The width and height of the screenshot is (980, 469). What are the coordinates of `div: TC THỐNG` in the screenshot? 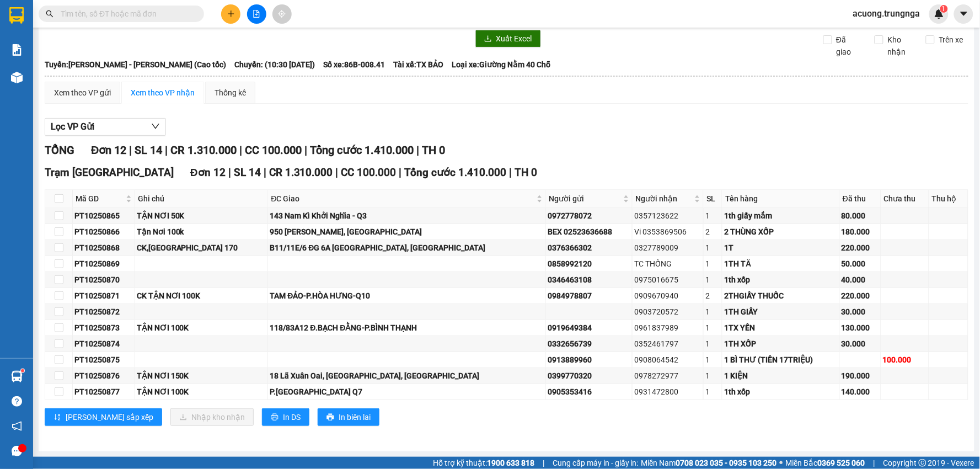 It's located at (668, 264).